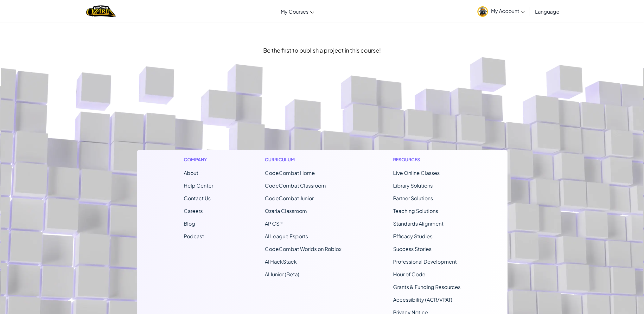  I want to click on a: Careers, so click(193, 211).